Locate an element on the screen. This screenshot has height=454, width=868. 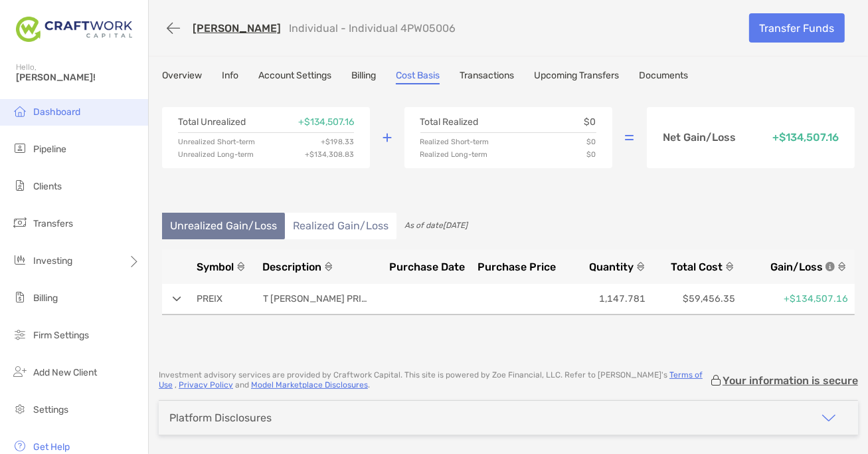
button: Symbol is located at coordinates (227, 266).